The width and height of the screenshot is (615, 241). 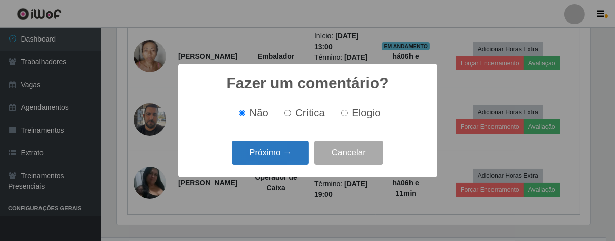 What do you see at coordinates (270, 152) in the screenshot?
I see `button: Próximo →` at bounding box center [270, 152].